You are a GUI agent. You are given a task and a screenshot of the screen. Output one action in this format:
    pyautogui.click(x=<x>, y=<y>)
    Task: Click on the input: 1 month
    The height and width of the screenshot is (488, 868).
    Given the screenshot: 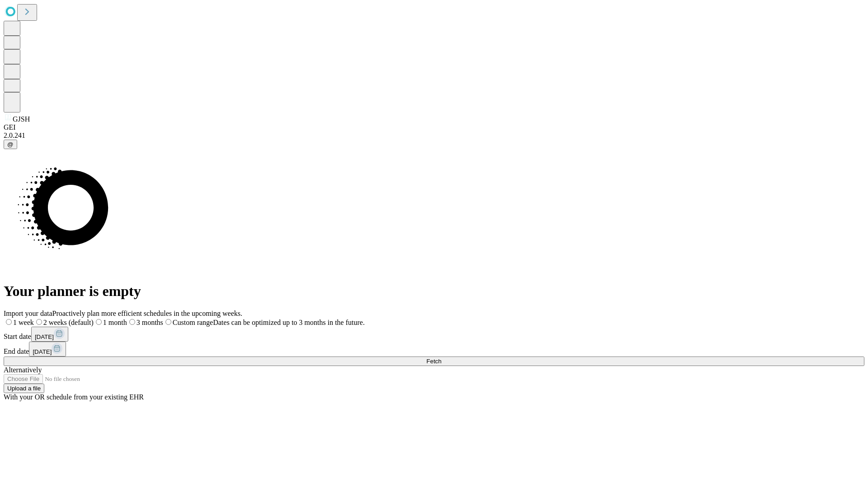 What is the action you would take?
    pyautogui.click(x=98, y=322)
    